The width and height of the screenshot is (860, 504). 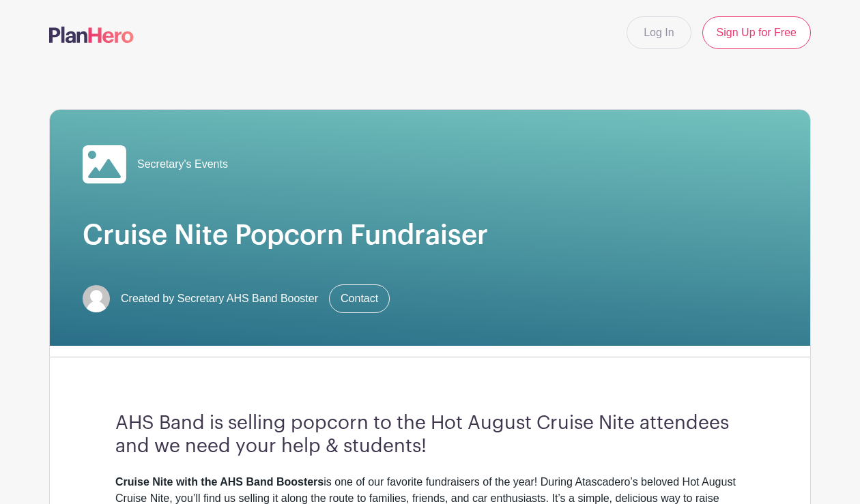 What do you see at coordinates (219, 482) in the screenshot?
I see `strong: Cruise Nite with the AHS Band Boosters` at bounding box center [219, 482].